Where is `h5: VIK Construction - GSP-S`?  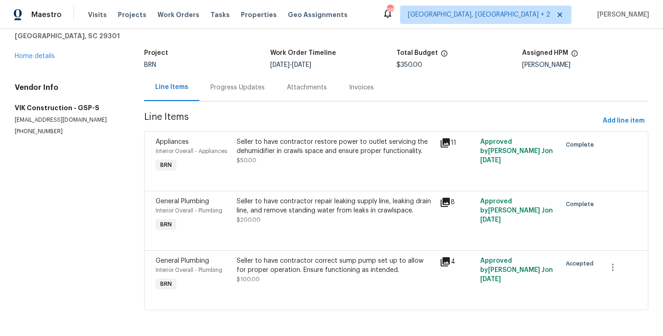
h5: VIK Construction - GSP-S is located at coordinates (68, 108).